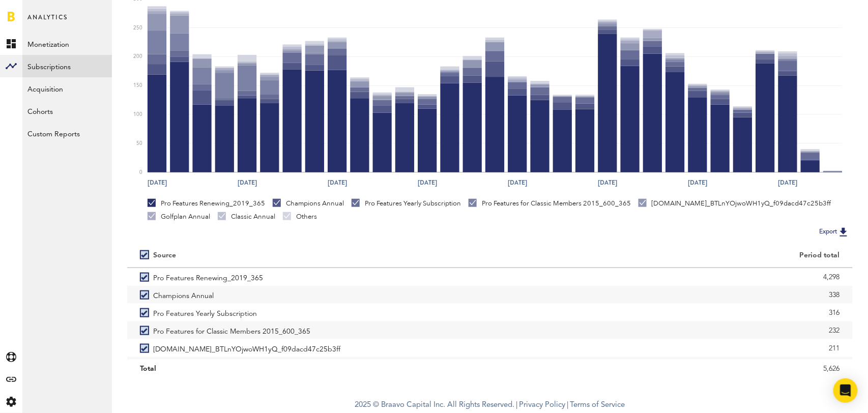  I want to click on div: Period total, so click(671, 255).